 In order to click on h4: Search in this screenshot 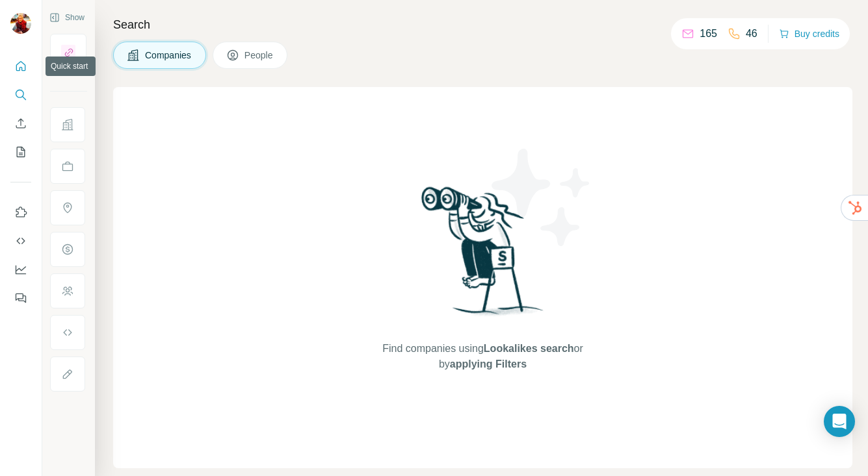, I will do `click(483, 25)`.